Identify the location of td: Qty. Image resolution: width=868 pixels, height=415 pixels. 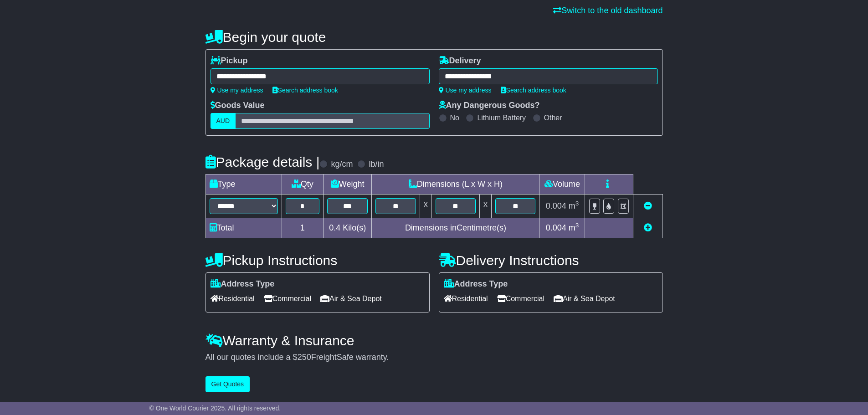
(302, 184).